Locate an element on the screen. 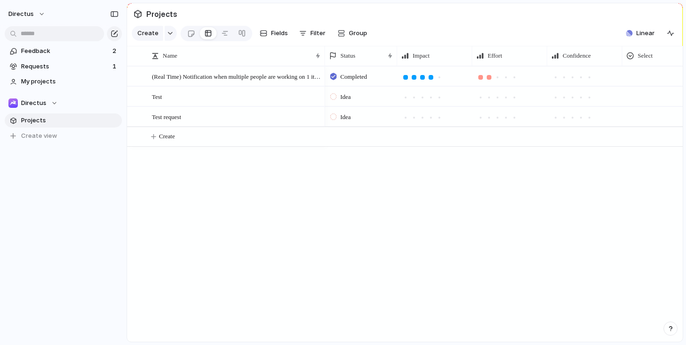  span: Select is located at coordinates (645, 56).